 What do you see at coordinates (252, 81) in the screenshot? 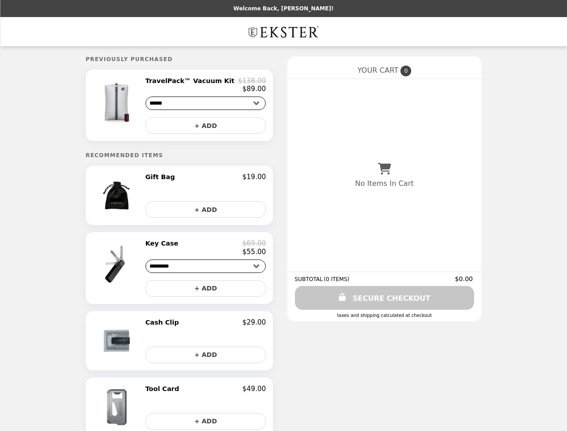
I see `p: $138.00` at bounding box center [252, 81].